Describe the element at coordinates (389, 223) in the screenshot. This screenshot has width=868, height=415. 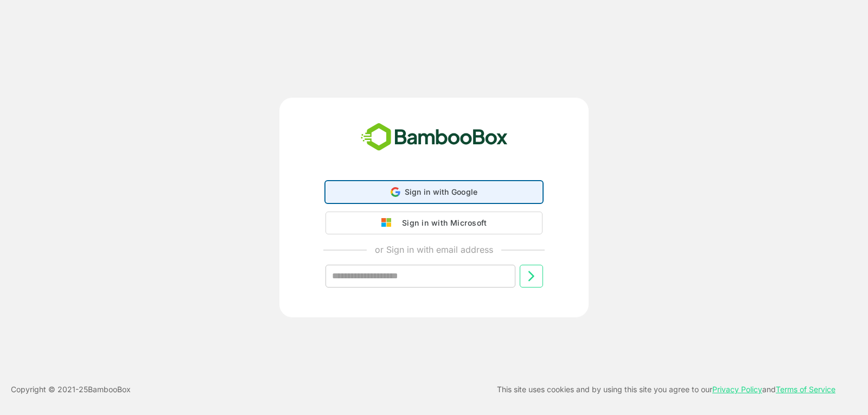
I see `img: google` at that location.